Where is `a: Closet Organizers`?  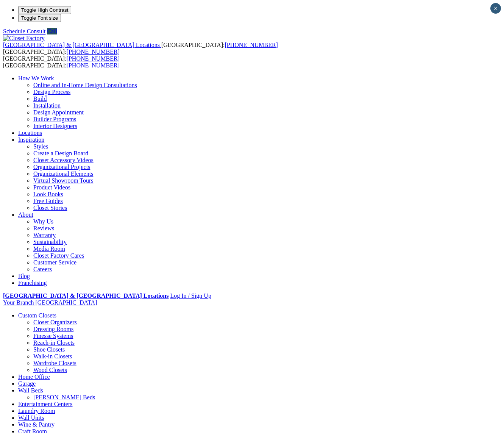 a: Closet Organizers is located at coordinates (55, 322).